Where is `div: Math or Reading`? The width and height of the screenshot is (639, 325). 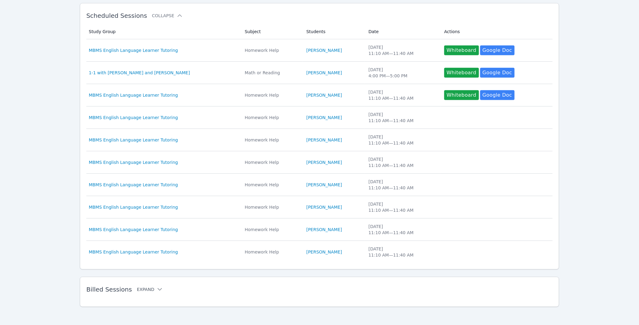 div: Math or Reading is located at coordinates (272, 73).